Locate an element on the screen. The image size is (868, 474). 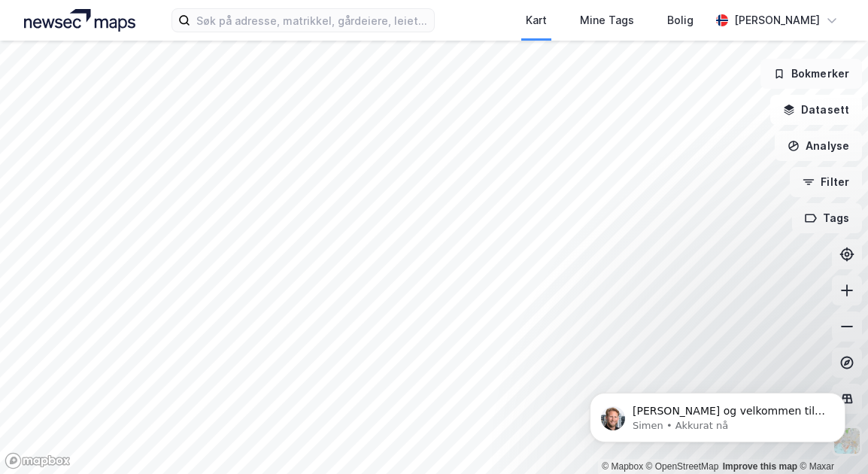
button: Filter is located at coordinates (826, 182).